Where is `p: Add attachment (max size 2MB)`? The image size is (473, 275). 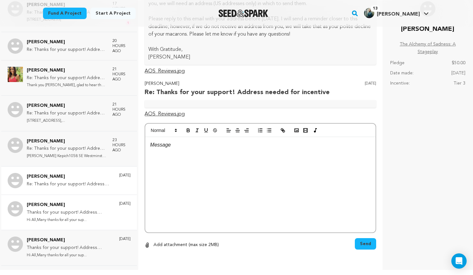
p: Add attachment (max size 2MB) is located at coordinates (186, 245).